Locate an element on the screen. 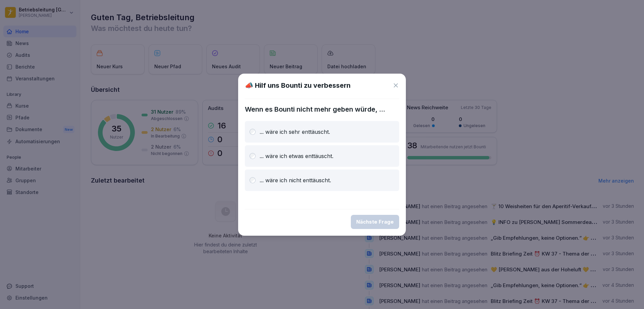  button: Nächste Frage is located at coordinates (375, 221).